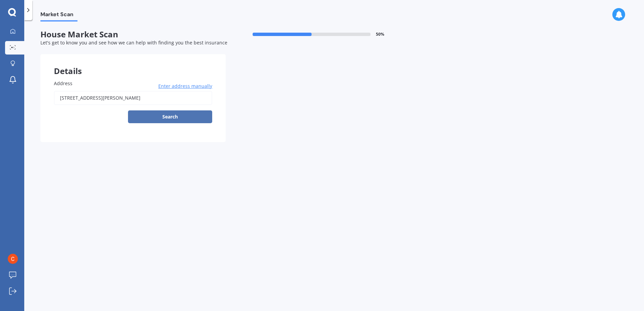 The height and width of the screenshot is (311, 644). Describe the element at coordinates (133, 98) in the screenshot. I see `input: Enter address` at that location.